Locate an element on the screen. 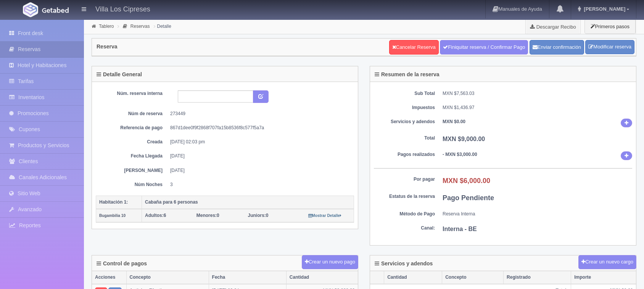 The image size is (644, 289). strong: Juniors: is located at coordinates (257, 215).